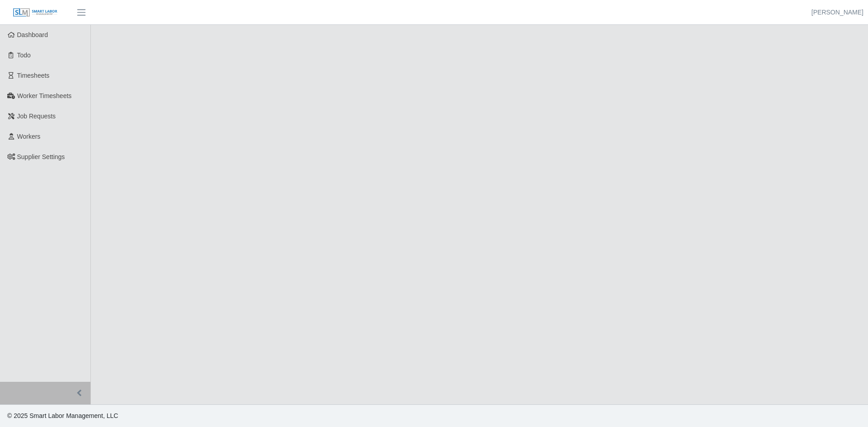 The height and width of the screenshot is (427, 868). Describe the element at coordinates (33, 35) in the screenshot. I see `span: Dashboard` at that location.